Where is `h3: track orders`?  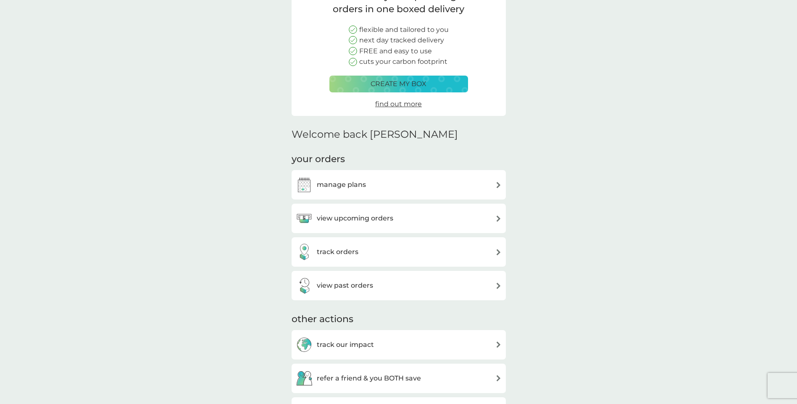
h3: track orders is located at coordinates (337, 252).